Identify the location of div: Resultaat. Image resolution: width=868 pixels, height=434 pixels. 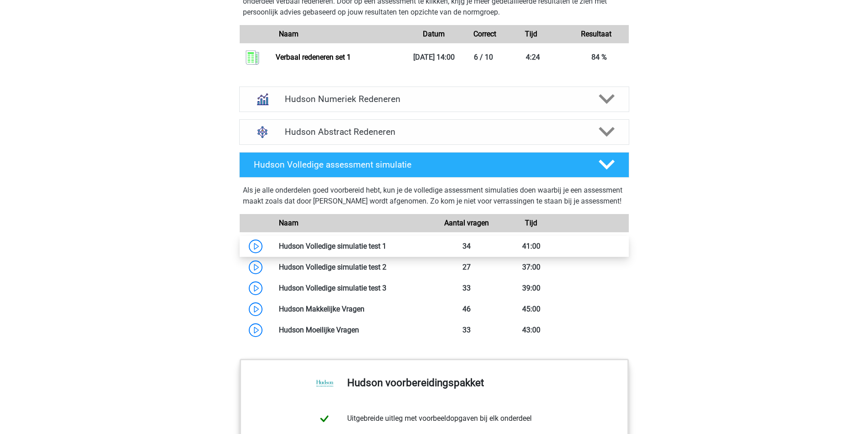
(596, 34).